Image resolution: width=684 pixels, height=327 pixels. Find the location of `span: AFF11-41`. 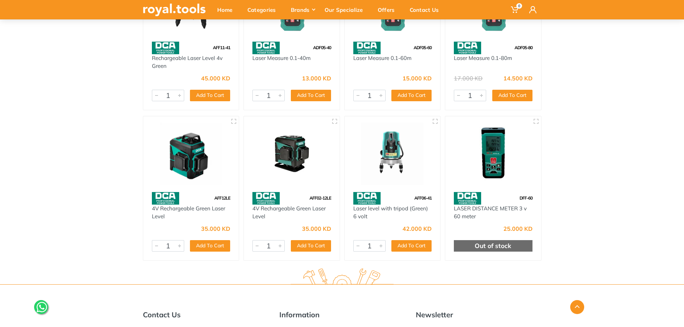

span: AFF11-41 is located at coordinates (221, 47).